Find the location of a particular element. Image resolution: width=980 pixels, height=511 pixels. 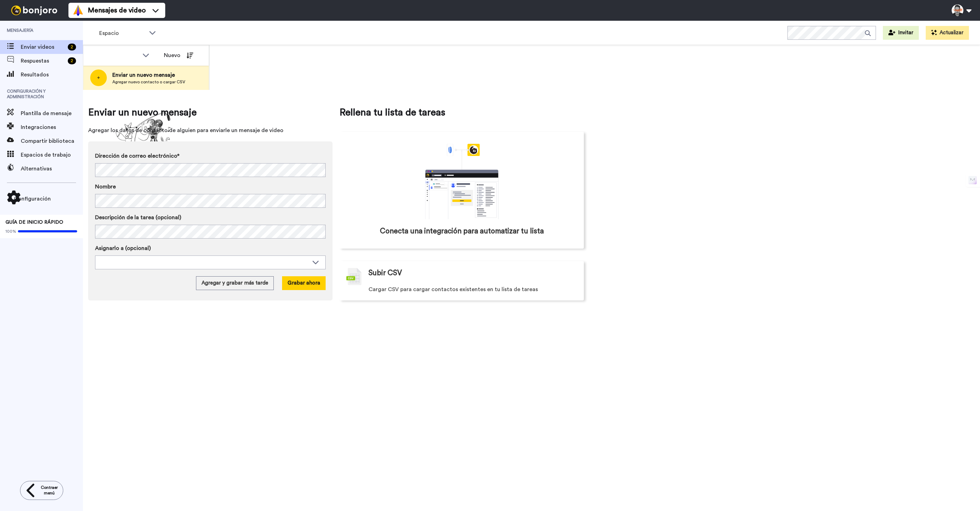

label: Asignarlo a (opcional) is located at coordinates (210, 248).